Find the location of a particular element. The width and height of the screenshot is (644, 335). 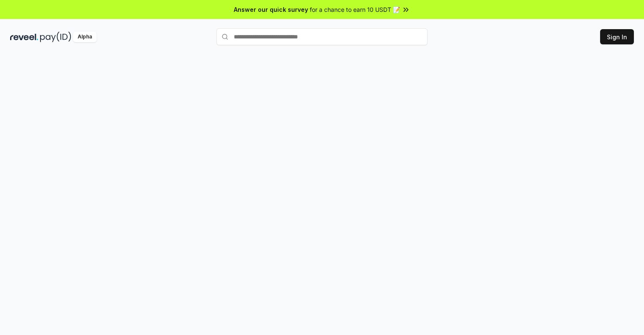

img: reveel_dark is located at coordinates (24, 36).